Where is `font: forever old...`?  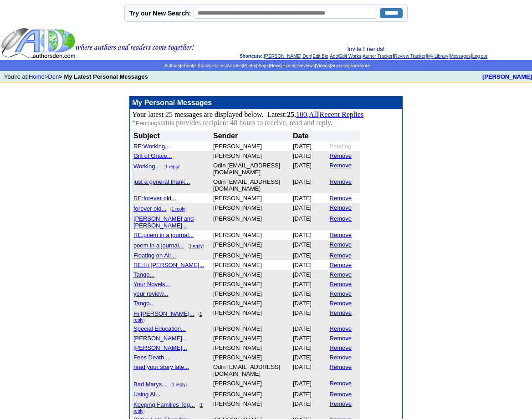
font: forever old... is located at coordinates (150, 208).